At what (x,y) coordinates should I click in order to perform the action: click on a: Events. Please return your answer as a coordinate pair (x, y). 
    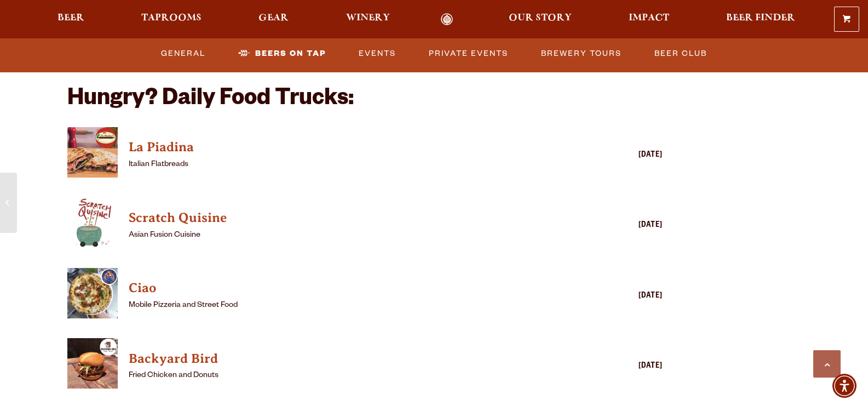
    Looking at the image, I should click on (377, 54).